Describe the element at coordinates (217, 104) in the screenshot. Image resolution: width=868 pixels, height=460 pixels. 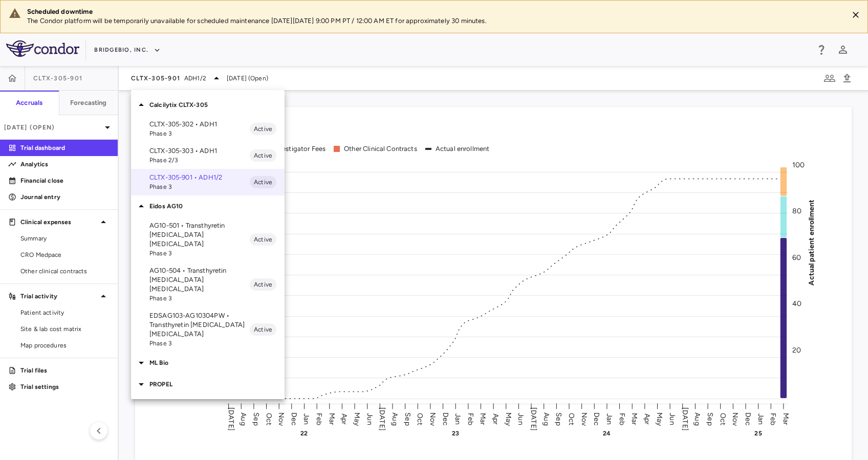
I see `p: Calcilytix CLTX-305` at that location.